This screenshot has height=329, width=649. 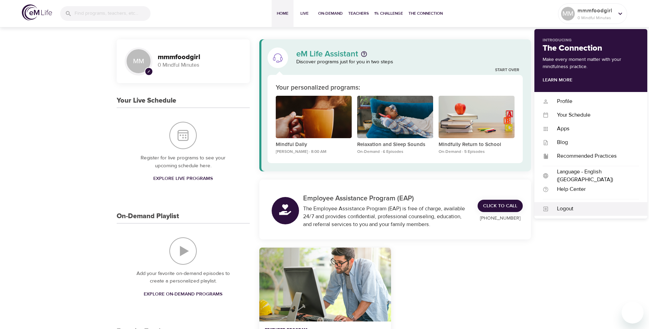 I want to click on h3: On-Demand Playlist, so click(x=148, y=216).